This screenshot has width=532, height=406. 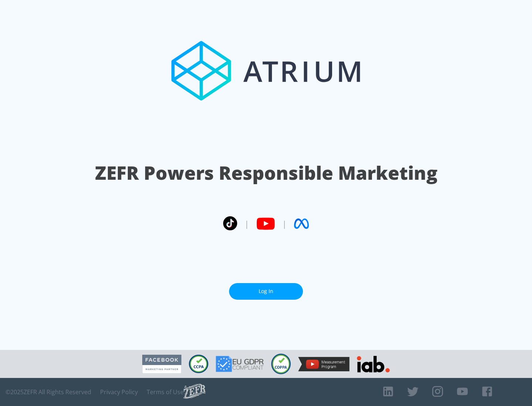 What do you see at coordinates (323, 364) in the screenshot?
I see `img: YouTube Measurement Program` at bounding box center [323, 364].